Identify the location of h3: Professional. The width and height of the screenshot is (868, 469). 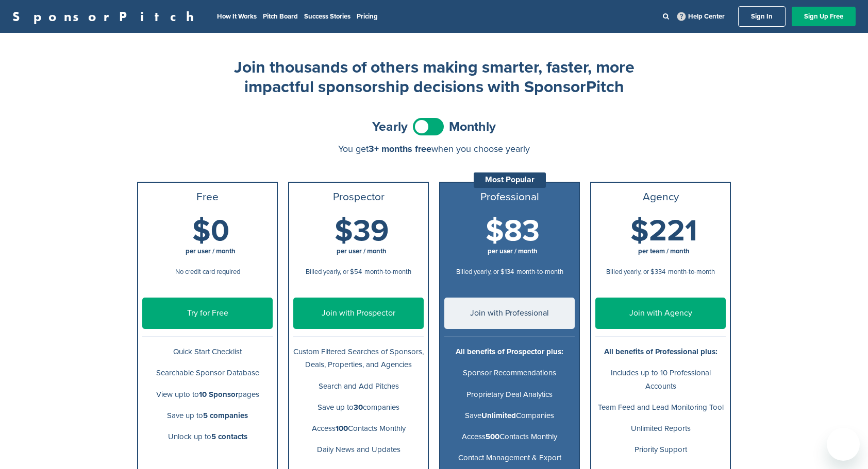
(509, 197).